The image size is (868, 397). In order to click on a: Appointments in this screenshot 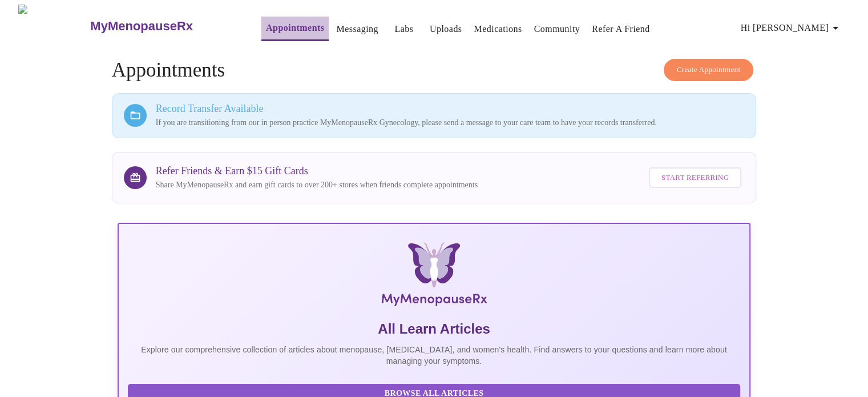, I will do `click(295, 28)`.